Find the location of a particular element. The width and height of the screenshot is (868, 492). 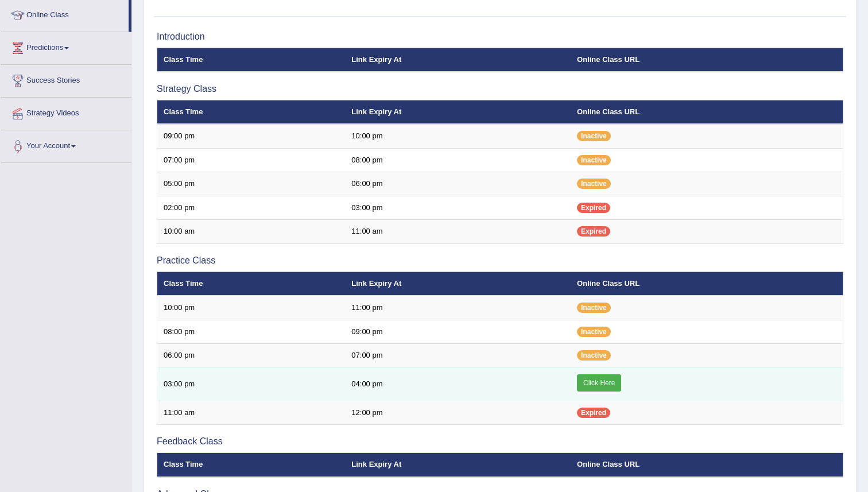

a: Click Here is located at coordinates (599, 383).